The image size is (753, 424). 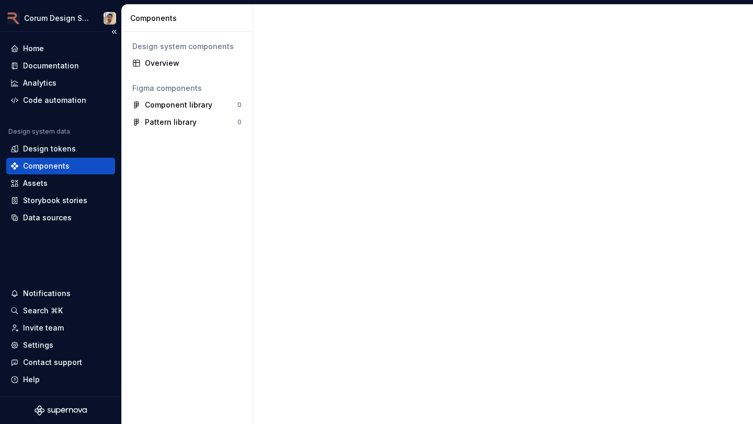 What do you see at coordinates (31, 380) in the screenshot?
I see `div: Help` at bounding box center [31, 380].